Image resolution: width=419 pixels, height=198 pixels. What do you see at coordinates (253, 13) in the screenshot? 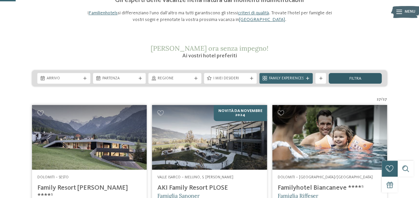
I see `a: criteri di qualità` at bounding box center [253, 13].